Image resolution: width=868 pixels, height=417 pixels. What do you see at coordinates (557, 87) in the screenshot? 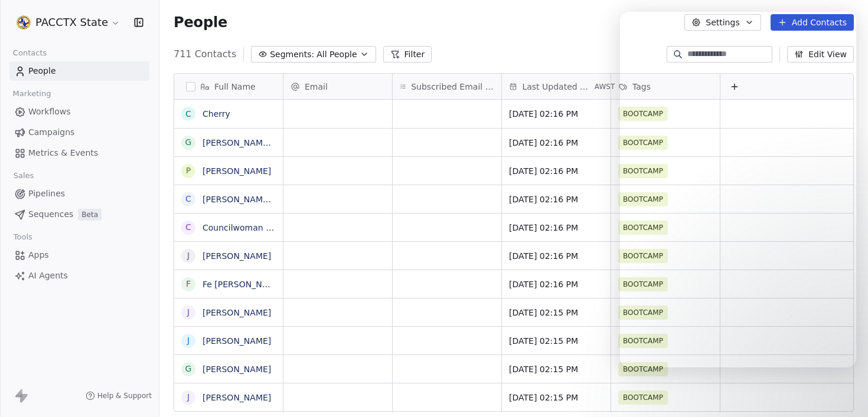
I see `span: Last Updated Date` at bounding box center [557, 87].